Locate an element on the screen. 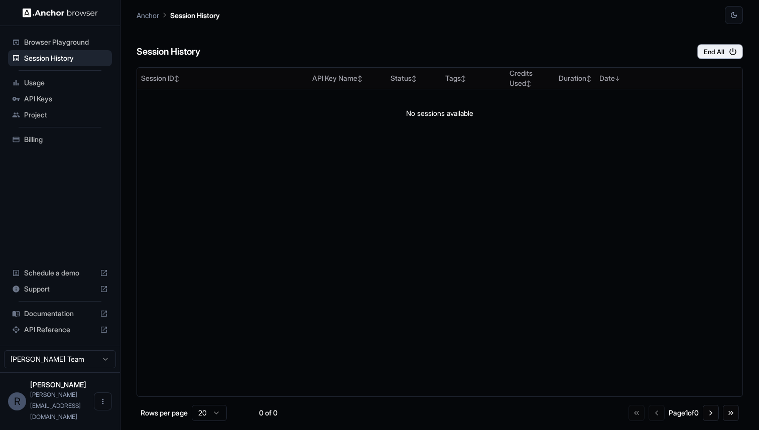 The width and height of the screenshot is (759, 430). span: Schedule a demo is located at coordinates (60, 273).